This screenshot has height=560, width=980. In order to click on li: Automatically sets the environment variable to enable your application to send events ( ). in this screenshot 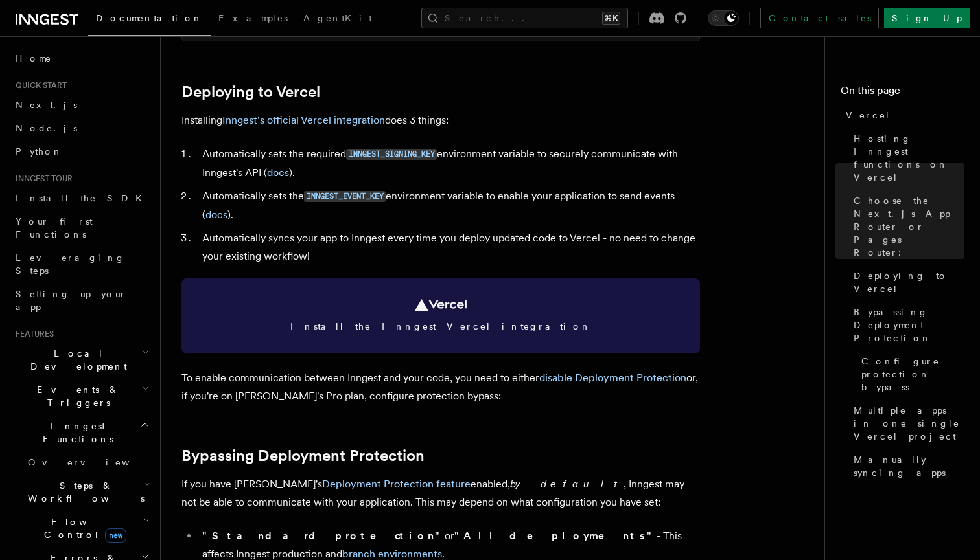, I will do `click(449, 205)`.